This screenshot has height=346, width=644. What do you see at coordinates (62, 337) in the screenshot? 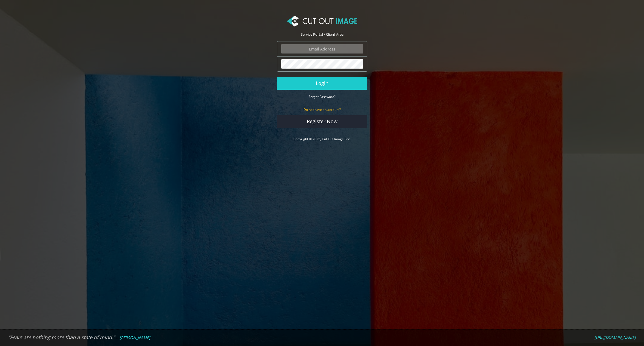
I see `em: “Fears are nothing more than a state of mind.”` at bounding box center [62, 337].